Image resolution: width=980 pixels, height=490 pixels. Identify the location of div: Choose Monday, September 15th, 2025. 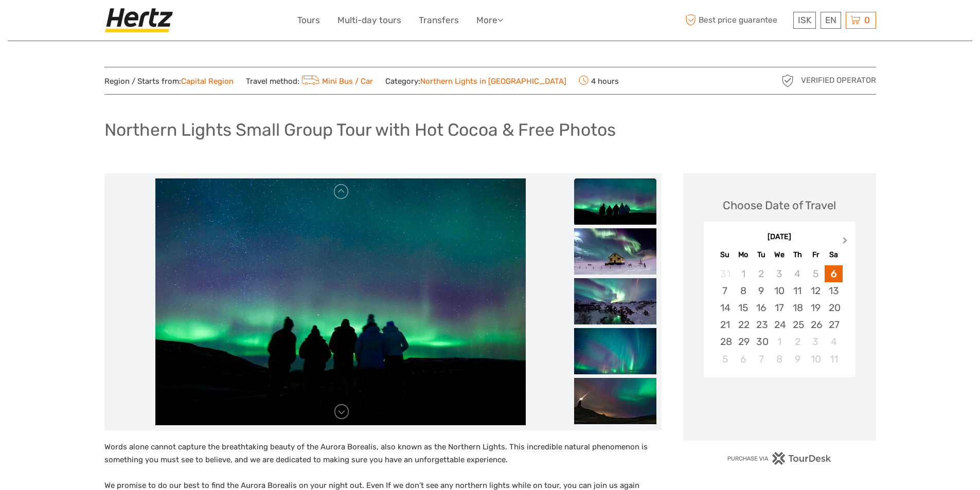
(743, 307).